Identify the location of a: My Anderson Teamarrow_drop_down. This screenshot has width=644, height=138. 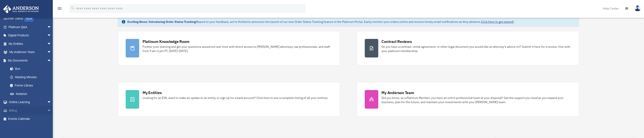
(30, 52).